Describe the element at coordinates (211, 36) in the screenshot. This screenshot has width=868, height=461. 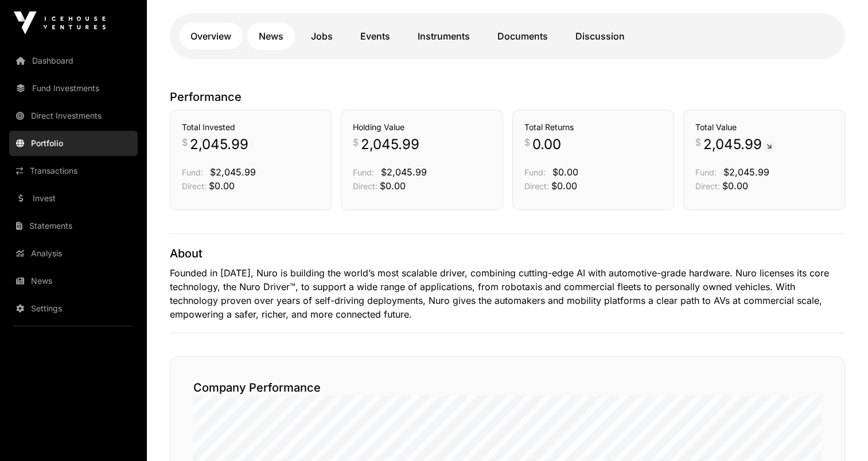
I see `a: Overview` at that location.